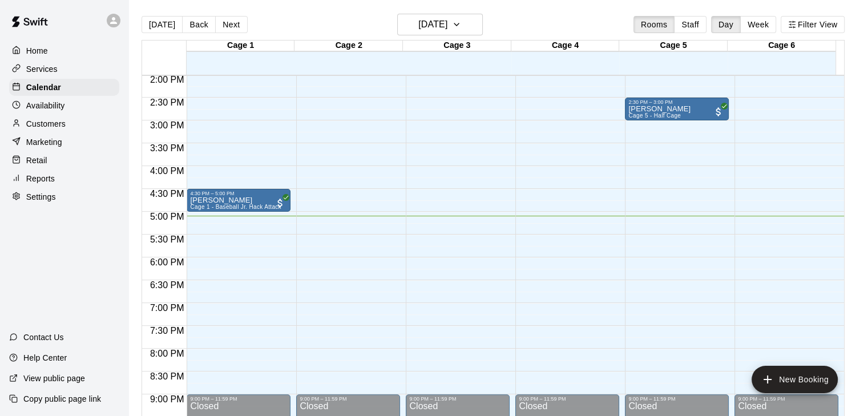 This screenshot has width=868, height=416. What do you see at coordinates (64, 197) in the screenshot?
I see `div: Settings` at bounding box center [64, 197].